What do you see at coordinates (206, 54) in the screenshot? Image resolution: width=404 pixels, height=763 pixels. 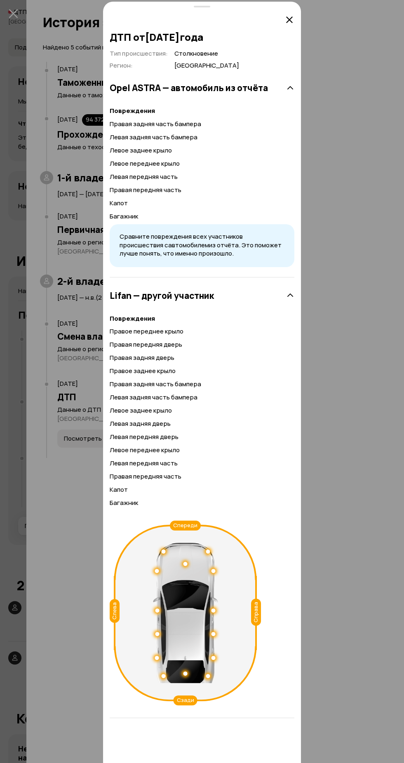 I see `span: Столкновение` at bounding box center [206, 54].